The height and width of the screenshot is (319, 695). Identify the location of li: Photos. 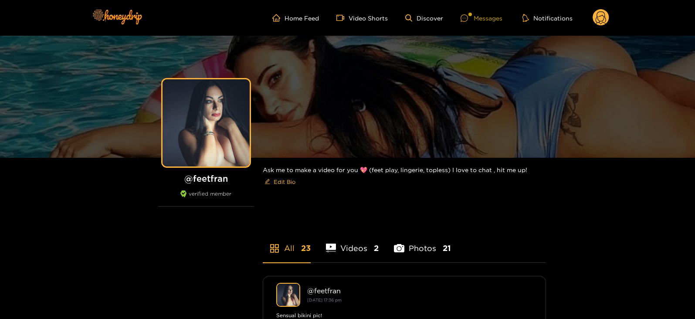
(422, 243).